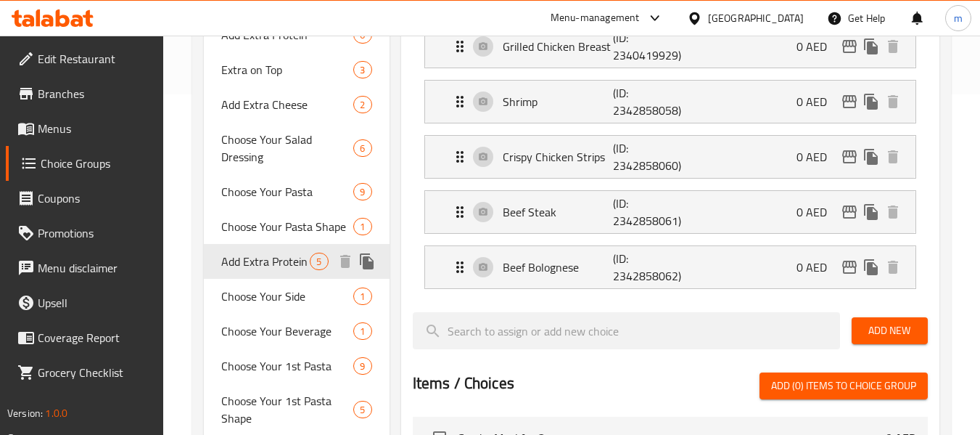 The width and height of the screenshot is (980, 435). Describe the element at coordinates (95, 198) in the screenshot. I see `span: Coupons` at that location.